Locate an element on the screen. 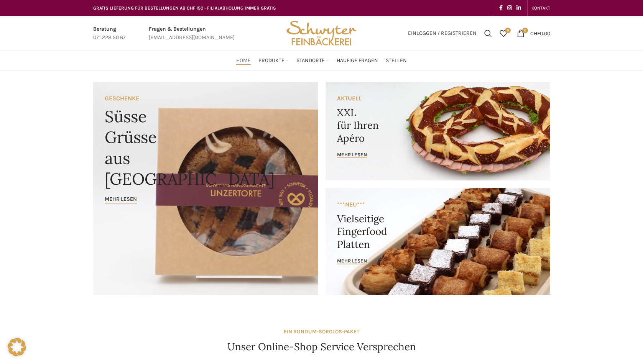 This screenshot has width=643, height=364. h4: Unser Online-Shop Service Versprechen is located at coordinates (322, 346).